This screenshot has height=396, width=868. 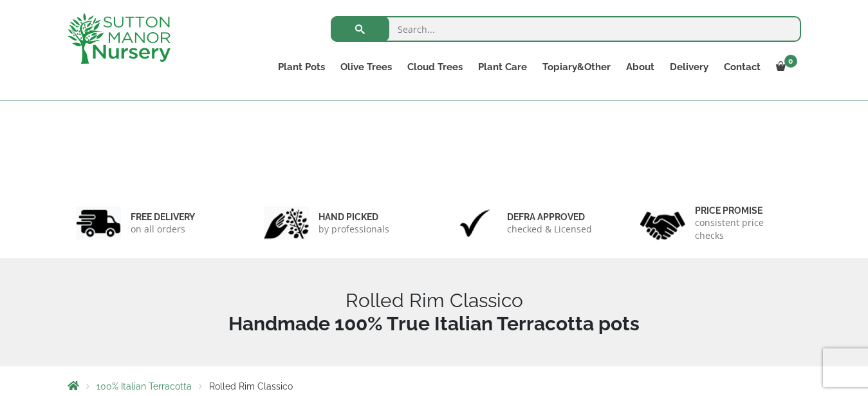 I want to click on a: Delivery, so click(x=689, y=67).